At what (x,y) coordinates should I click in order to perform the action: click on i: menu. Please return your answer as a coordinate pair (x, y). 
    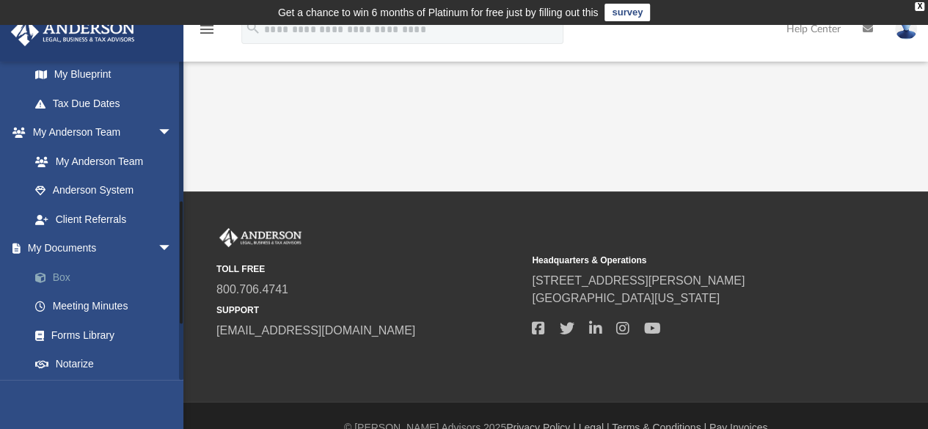
    Looking at the image, I should click on (207, 29).